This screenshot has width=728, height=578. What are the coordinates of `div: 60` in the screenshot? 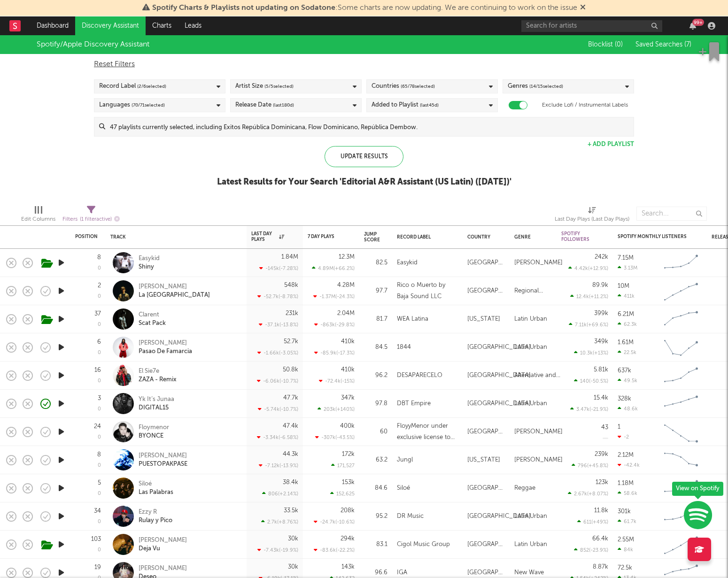 It's located at (376, 432).